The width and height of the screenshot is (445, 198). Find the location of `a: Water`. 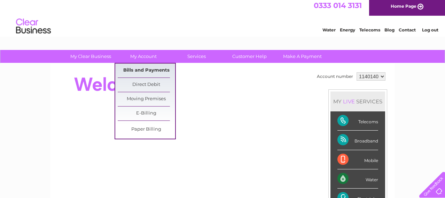

a: Water is located at coordinates (329, 32).